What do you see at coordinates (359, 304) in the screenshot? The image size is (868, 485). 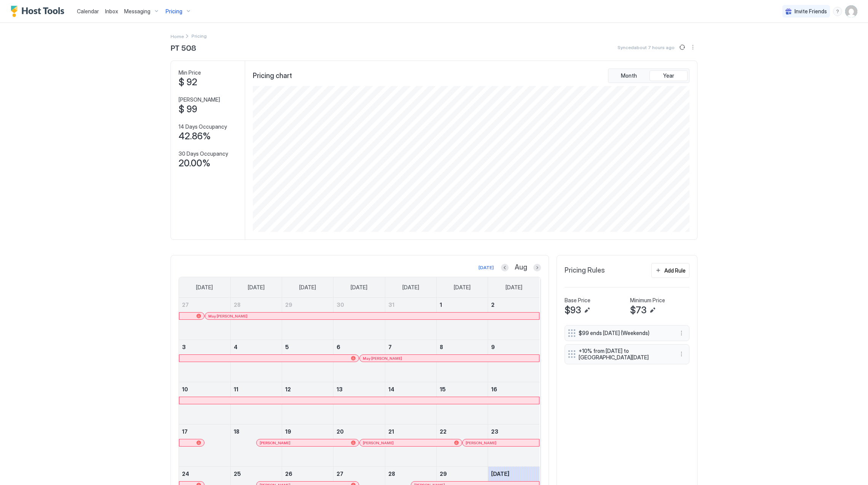 I see `a: July 30, 2025` at bounding box center [359, 304].